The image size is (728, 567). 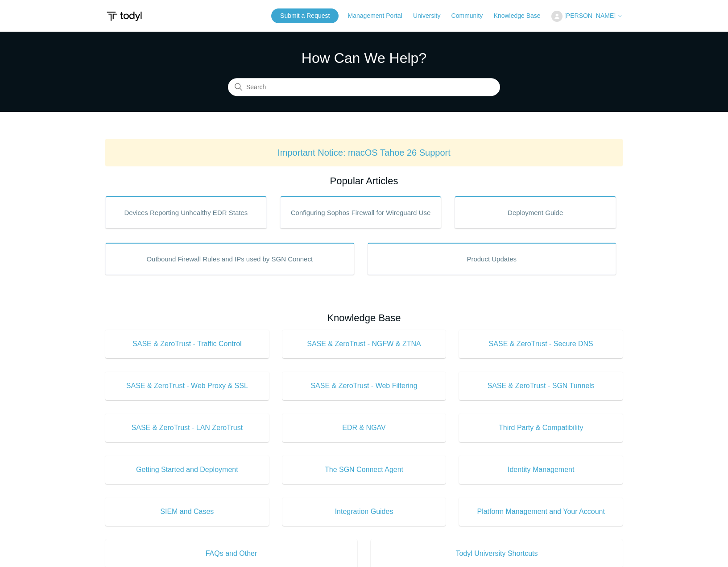 What do you see at coordinates (379, 15) in the screenshot?
I see `a: Management Portal` at bounding box center [379, 15].